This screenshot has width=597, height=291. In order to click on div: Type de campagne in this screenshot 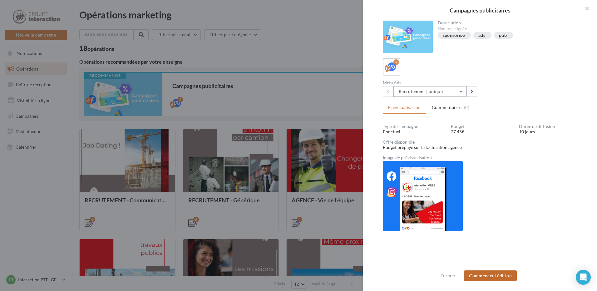, I will do `click(415, 127)`.